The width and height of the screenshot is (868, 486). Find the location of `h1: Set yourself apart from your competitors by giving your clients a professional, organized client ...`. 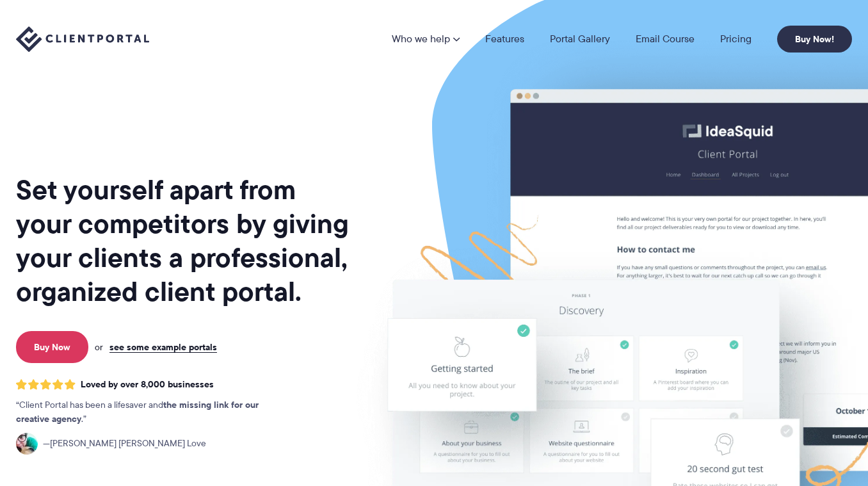

h1: Set yourself apart from your competitors by giving your clients a professional, organized client ... is located at coordinates (183, 241).